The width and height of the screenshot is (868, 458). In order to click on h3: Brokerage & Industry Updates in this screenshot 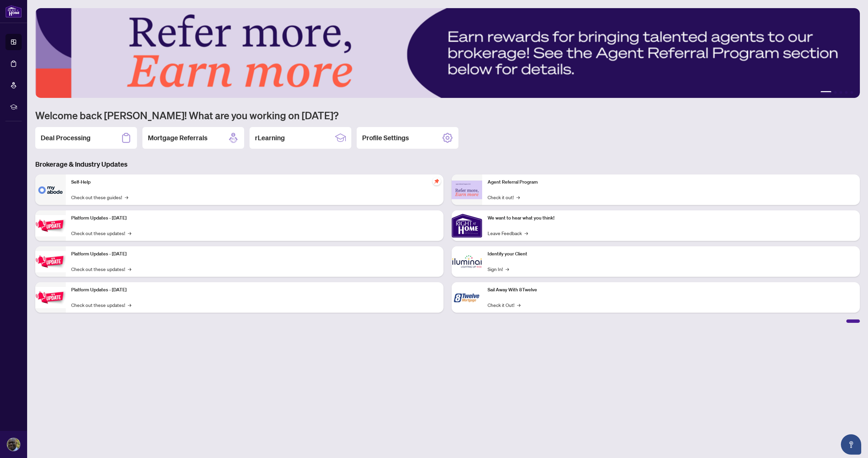, I will do `click(448, 164)`.